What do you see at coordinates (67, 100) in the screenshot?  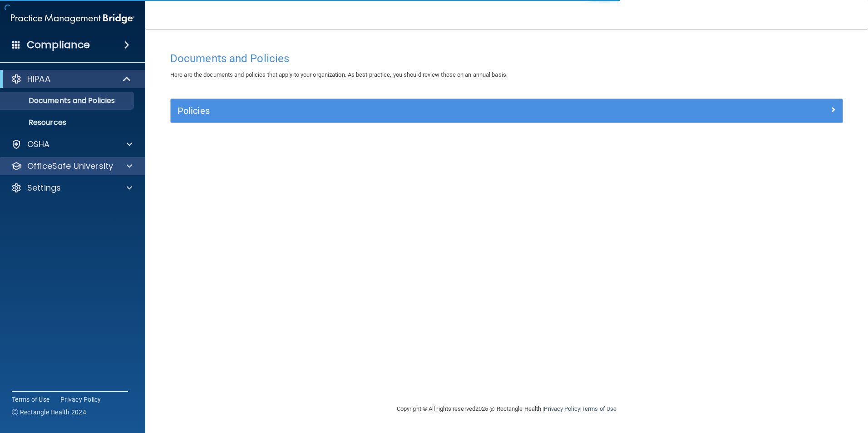 I see `p: Documents and Policies` at bounding box center [67, 100].